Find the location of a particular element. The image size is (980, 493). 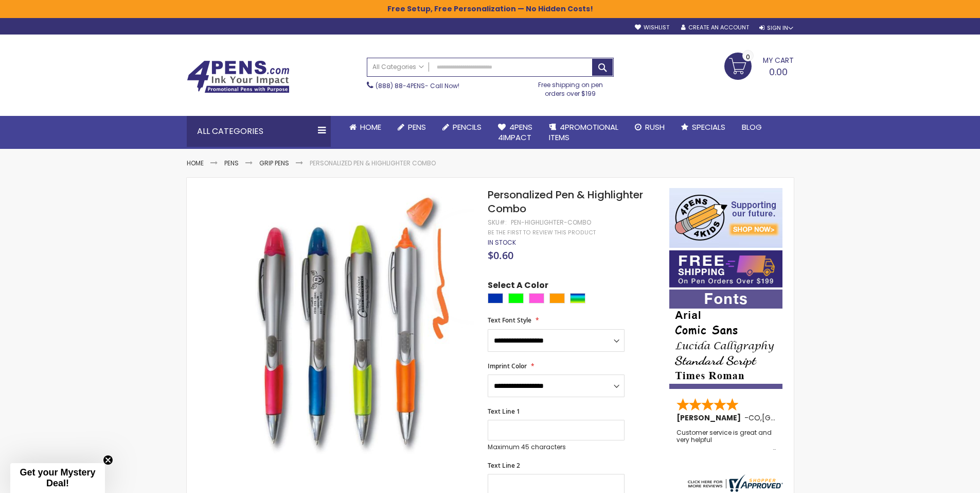

li: Personalized Pen & Highlighter Combo is located at coordinates (372, 163).